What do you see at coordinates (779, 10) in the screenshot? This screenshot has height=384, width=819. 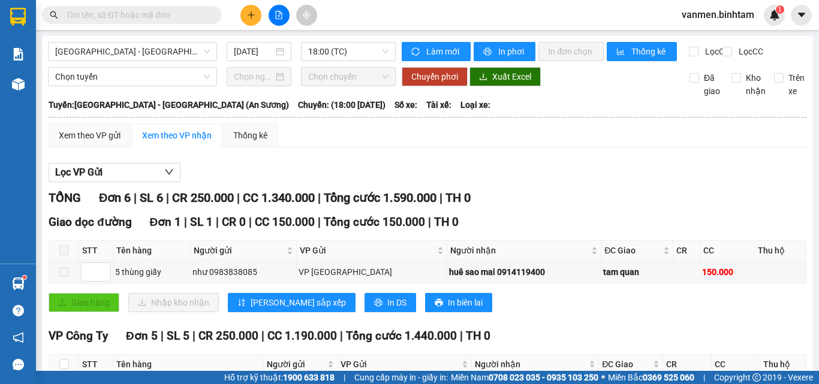 I see `span: 1` at bounding box center [779, 10].